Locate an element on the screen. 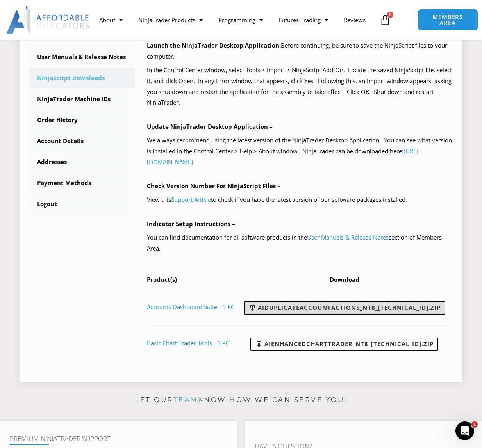 The height and width of the screenshot is (448, 482). b: Update NinjaTrader Desktop Application – is located at coordinates (210, 127).